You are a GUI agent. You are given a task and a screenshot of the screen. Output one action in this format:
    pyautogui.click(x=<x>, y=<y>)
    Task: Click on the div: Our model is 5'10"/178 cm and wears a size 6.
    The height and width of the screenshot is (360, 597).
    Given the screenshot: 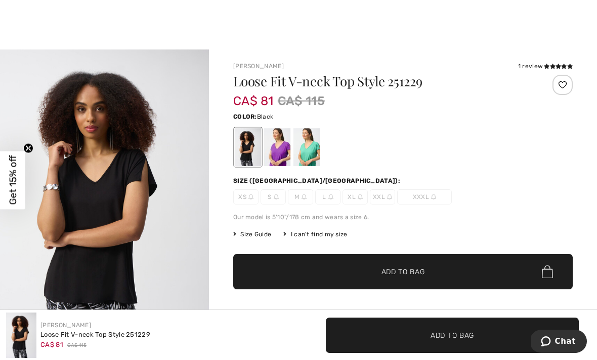 What is the action you would take?
    pyautogui.click(x=402, y=217)
    